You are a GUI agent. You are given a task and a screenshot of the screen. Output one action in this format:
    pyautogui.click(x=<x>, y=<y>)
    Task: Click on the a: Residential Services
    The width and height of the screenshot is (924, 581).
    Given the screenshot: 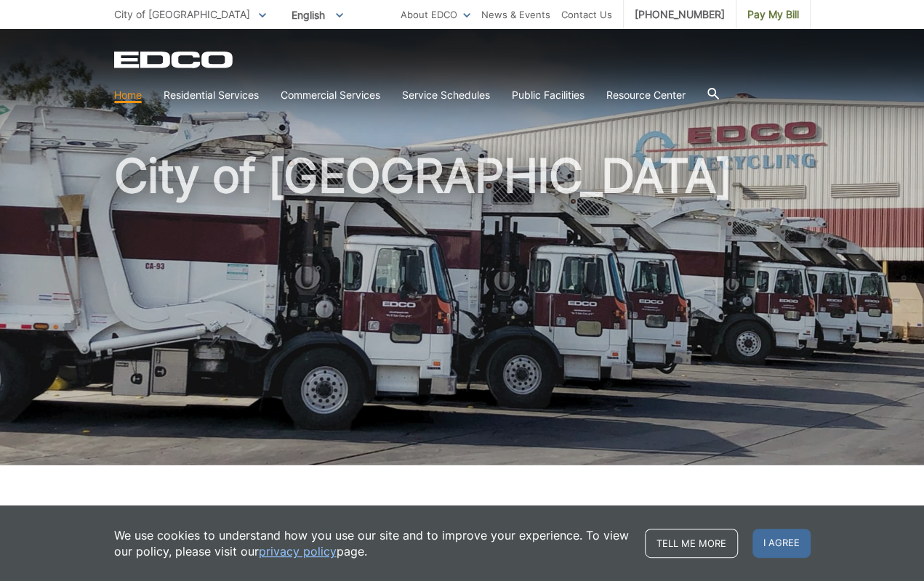 What is the action you would take?
    pyautogui.click(x=211, y=95)
    